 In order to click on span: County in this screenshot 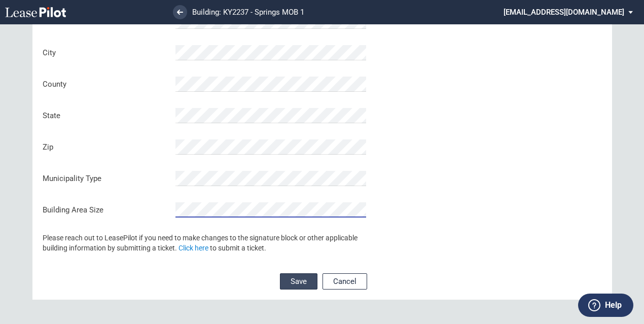, I will do `click(106, 84)`.